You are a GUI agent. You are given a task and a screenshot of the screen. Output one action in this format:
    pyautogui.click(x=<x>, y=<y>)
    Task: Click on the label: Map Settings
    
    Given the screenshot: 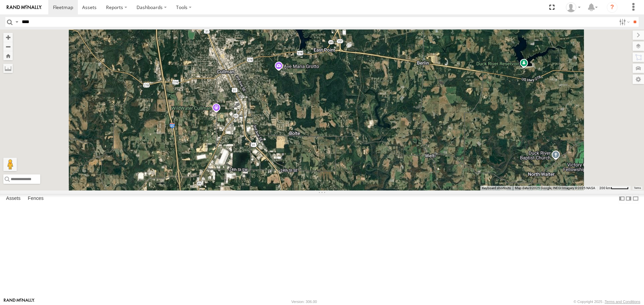 What is the action you would take?
    pyautogui.click(x=638, y=79)
    